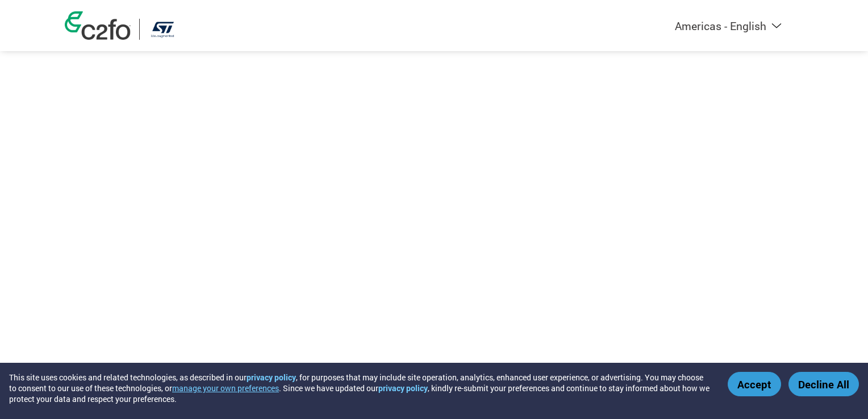 The height and width of the screenshot is (419, 868). What do you see at coordinates (824, 384) in the screenshot?
I see `button: Decline All` at bounding box center [824, 384].